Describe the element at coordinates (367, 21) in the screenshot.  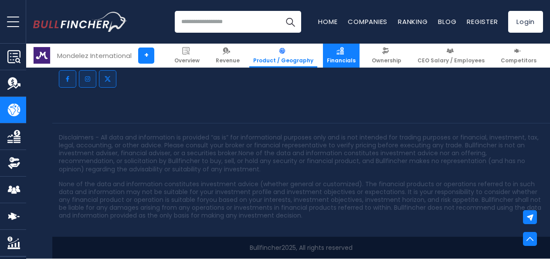
I see `a: Companies` at that location.